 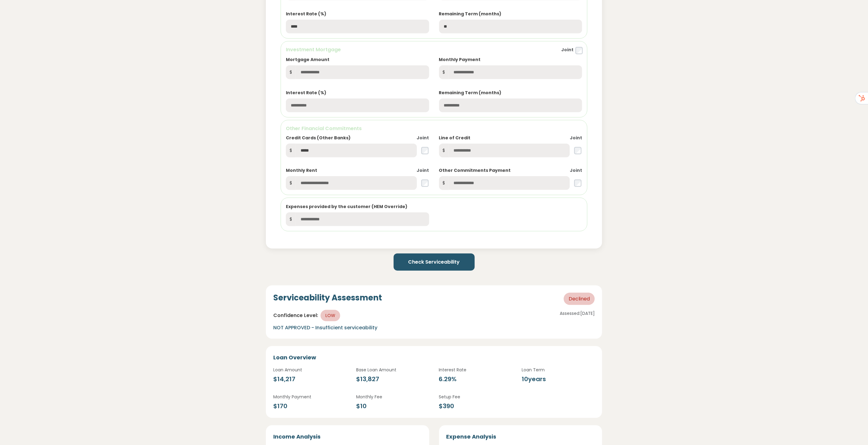 I want to click on label: Line of Credit, so click(x=455, y=138).